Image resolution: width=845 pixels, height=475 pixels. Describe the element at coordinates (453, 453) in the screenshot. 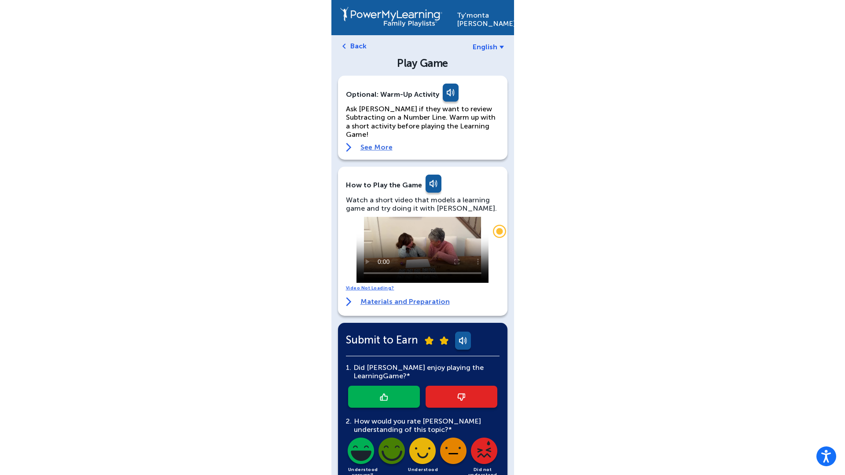

I see `img: dark-slightly-understood-icon.png` at that location.